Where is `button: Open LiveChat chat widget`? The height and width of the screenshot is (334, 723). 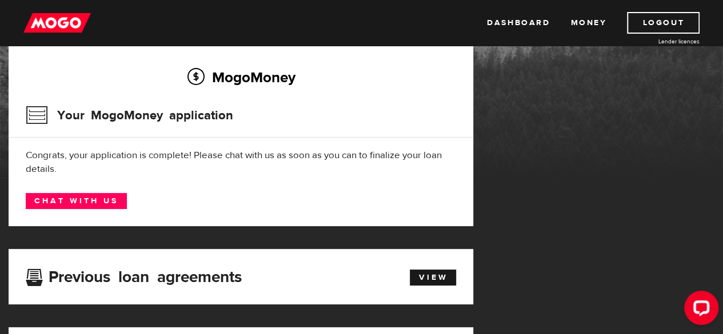 button: Open LiveChat chat widget is located at coordinates (26, 22).